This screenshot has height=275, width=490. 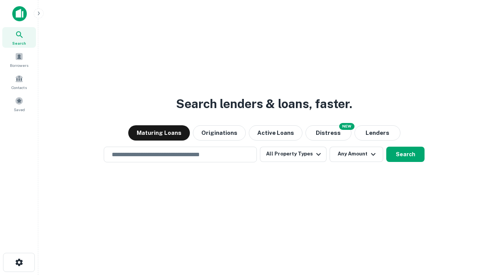 I want to click on a: Saved, so click(x=19, y=104).